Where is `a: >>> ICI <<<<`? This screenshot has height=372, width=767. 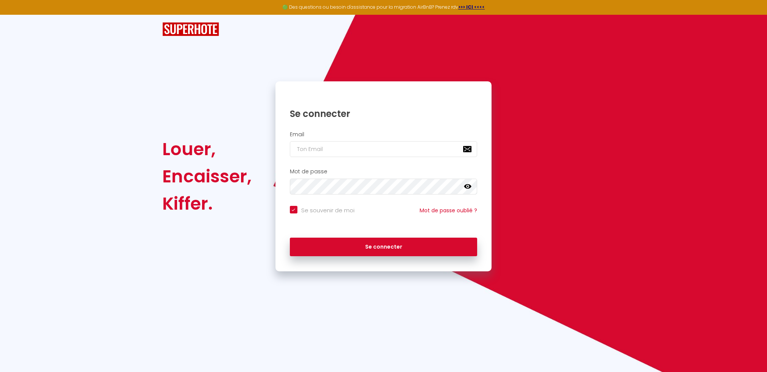
a: >>> ICI <<<< is located at coordinates (471, 7).